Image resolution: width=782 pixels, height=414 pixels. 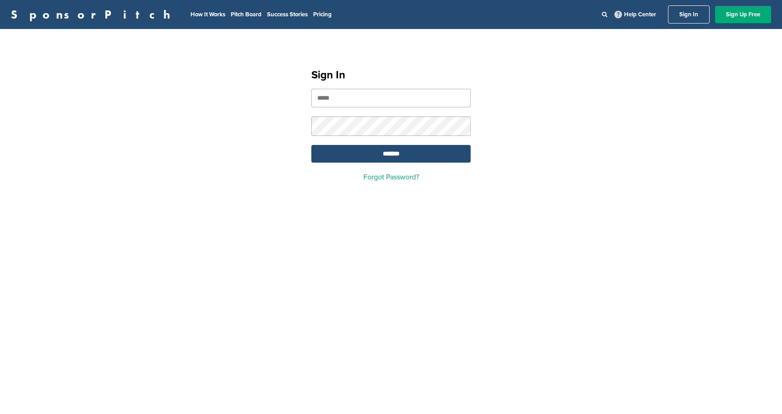 What do you see at coordinates (208, 14) in the screenshot?
I see `a: How It Works` at bounding box center [208, 14].